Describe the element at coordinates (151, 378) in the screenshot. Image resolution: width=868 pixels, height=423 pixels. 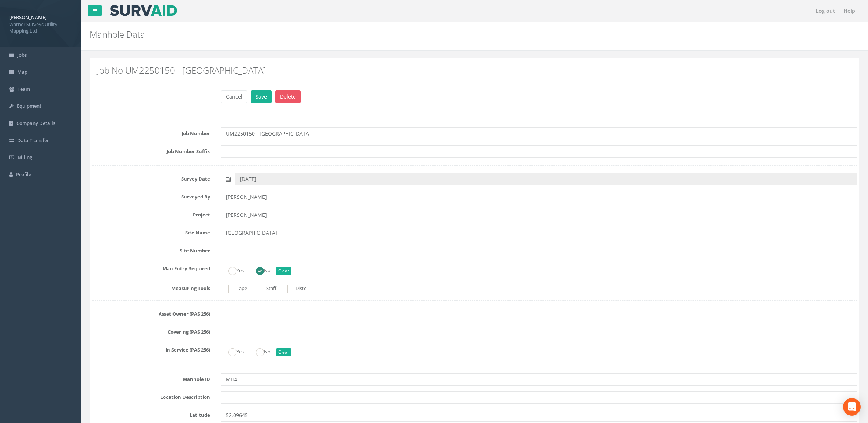
I see `label: Manhole ID` at that location.